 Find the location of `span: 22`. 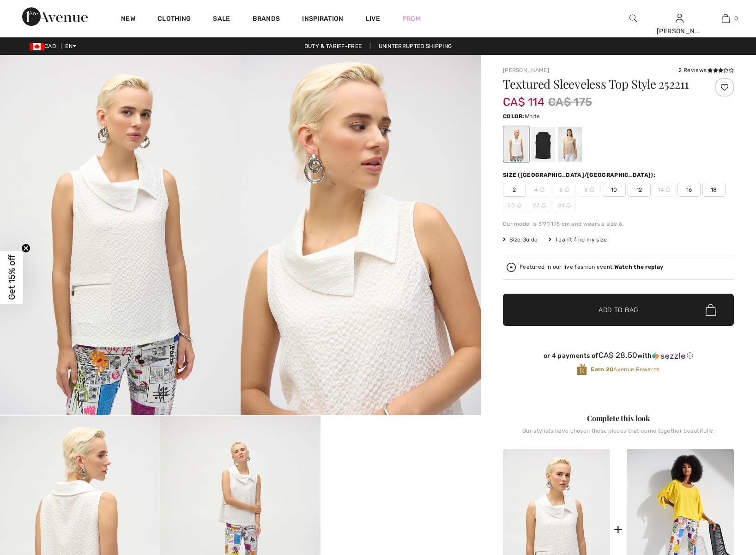

span: 22 is located at coordinates (540, 205).